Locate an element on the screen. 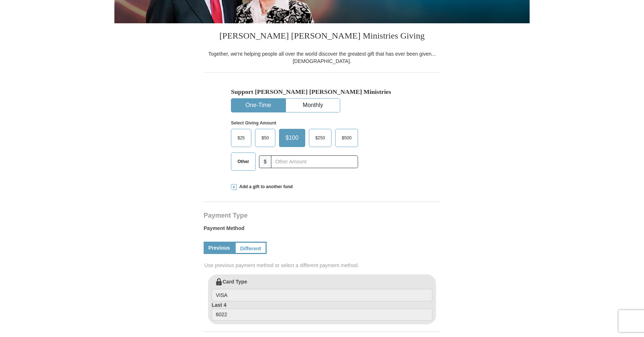  button: Monthly is located at coordinates (313, 105).